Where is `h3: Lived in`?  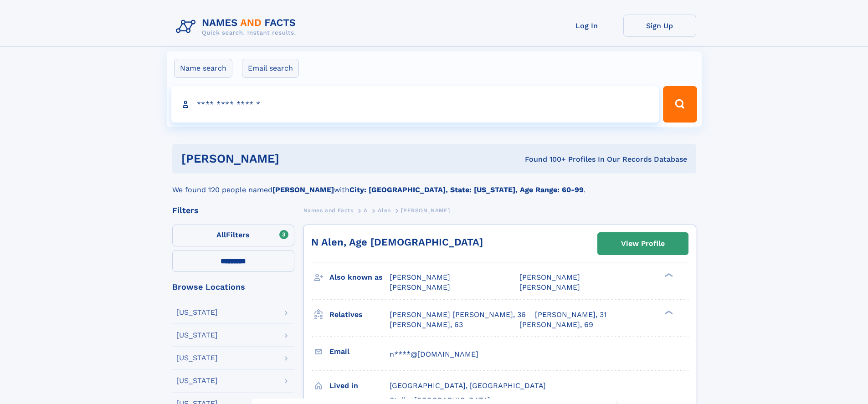 h3: Lived in is located at coordinates (359, 386).